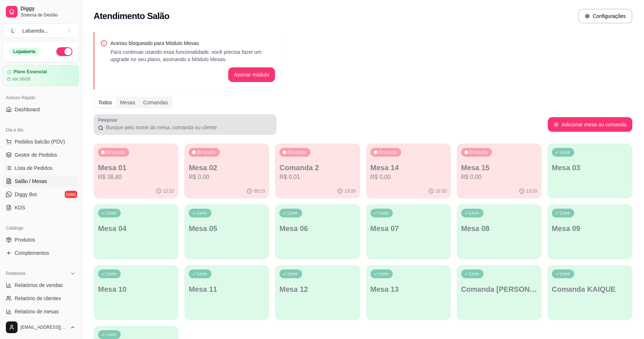 This screenshot has height=339, width=644. What do you see at coordinates (41, 311) in the screenshot?
I see `a: Relatório de mesas` at bounding box center [41, 311].